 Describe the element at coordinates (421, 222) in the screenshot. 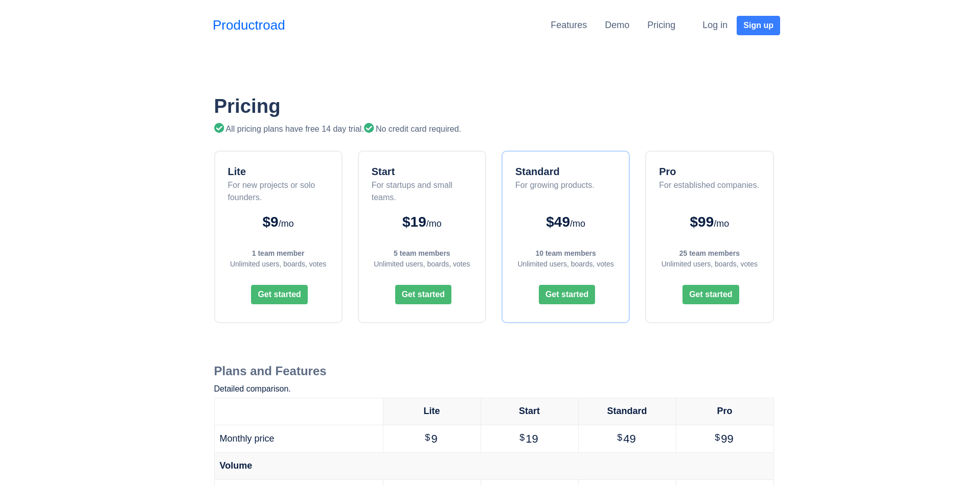

I see `div: $19` at that location.